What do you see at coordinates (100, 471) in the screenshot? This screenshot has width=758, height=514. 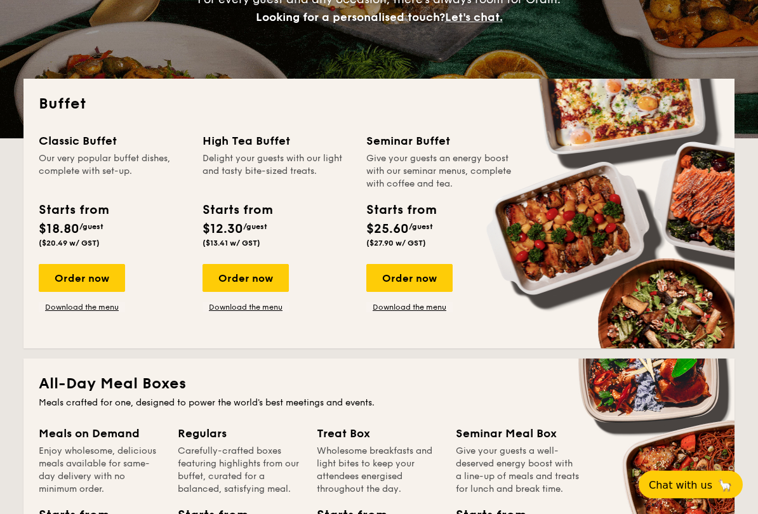 I see `div: Enjoy wholesome, delicious meals available for same-day delivery with no minimum order.` at bounding box center [100, 471].